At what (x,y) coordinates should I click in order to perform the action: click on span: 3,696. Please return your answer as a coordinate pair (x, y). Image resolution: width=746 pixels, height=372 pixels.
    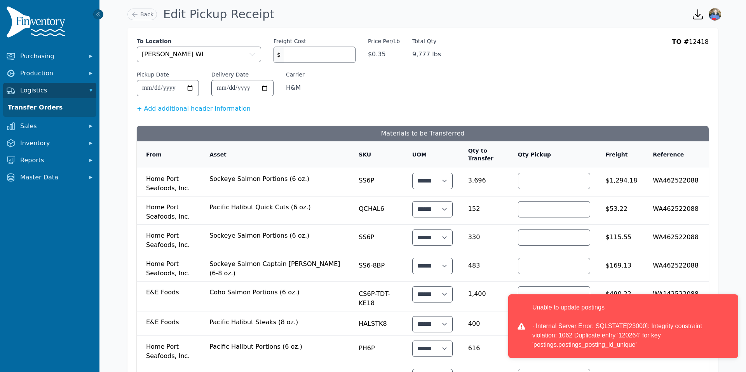
    Looking at the image, I should click on (485, 178).